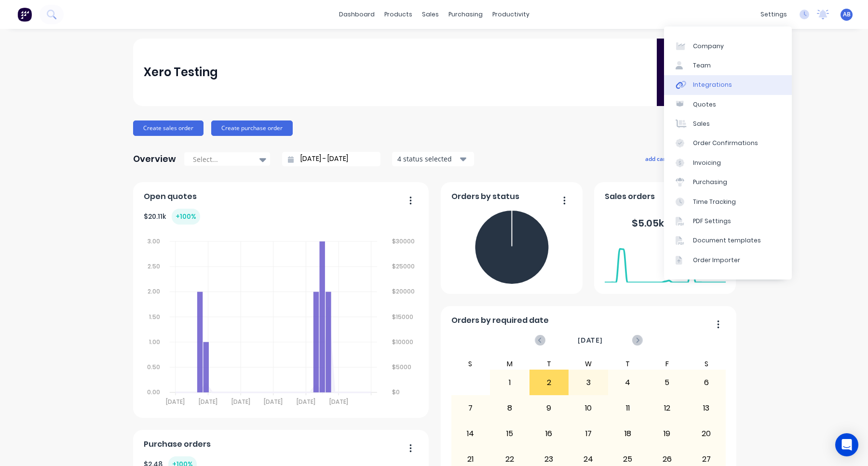 This screenshot has width=868, height=466. I want to click on tspan: $20000, so click(403, 292).